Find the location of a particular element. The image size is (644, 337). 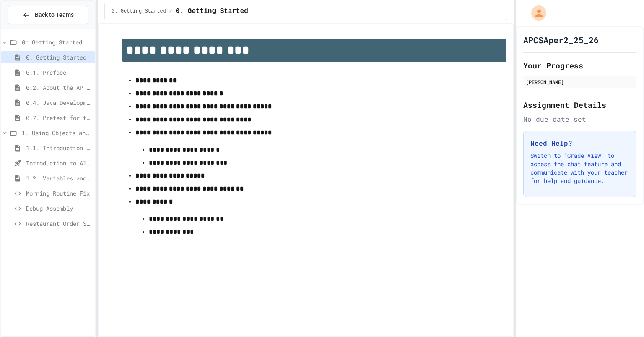

div: No due date set is located at coordinates (580, 119).